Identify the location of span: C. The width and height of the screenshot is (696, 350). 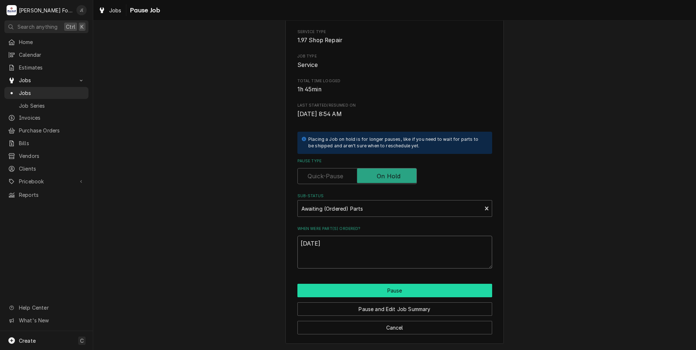
(82, 341).